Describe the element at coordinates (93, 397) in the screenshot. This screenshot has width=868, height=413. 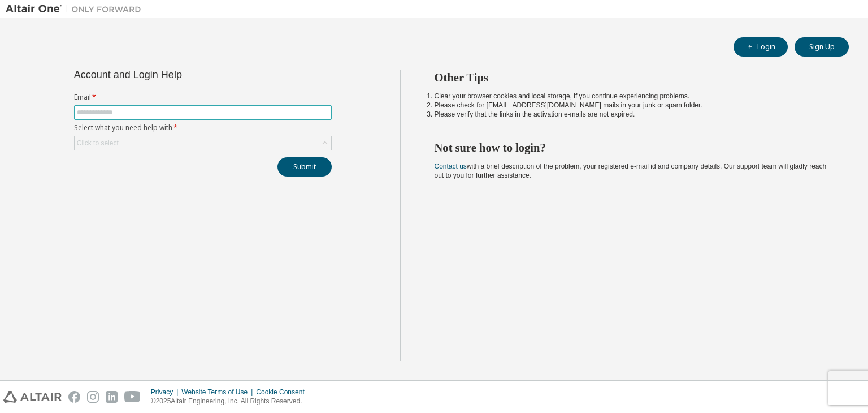
I see `img: instagram.svg` at that location.